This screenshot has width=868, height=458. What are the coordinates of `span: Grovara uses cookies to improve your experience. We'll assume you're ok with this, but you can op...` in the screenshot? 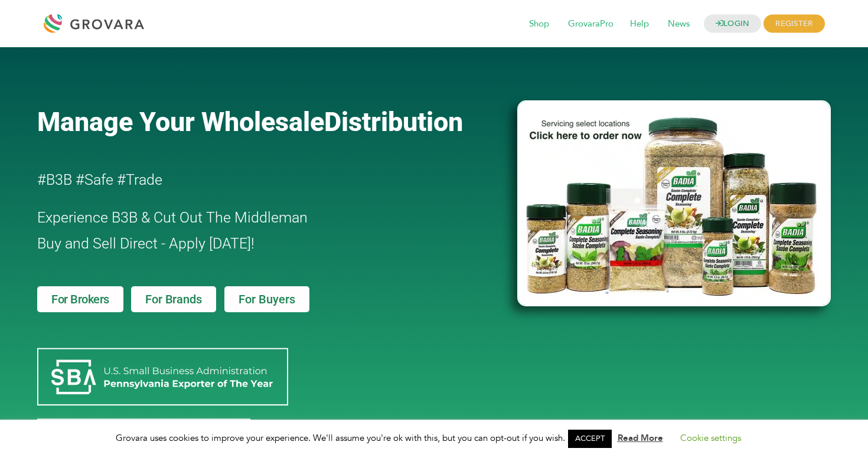 It's located at (434, 438).